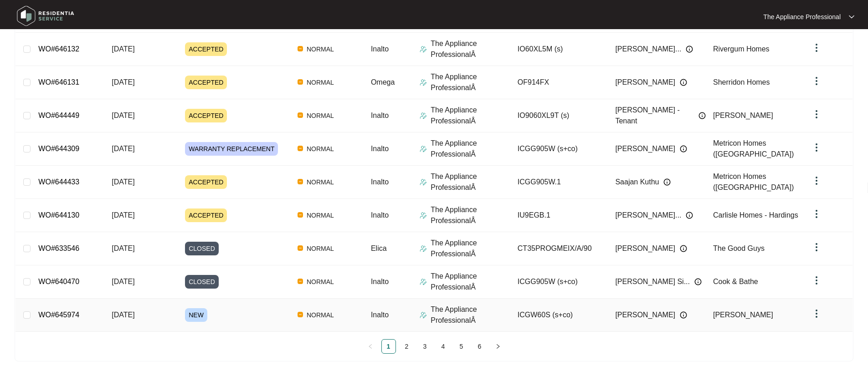  I want to click on span: Rivergum Homes, so click(741, 49).